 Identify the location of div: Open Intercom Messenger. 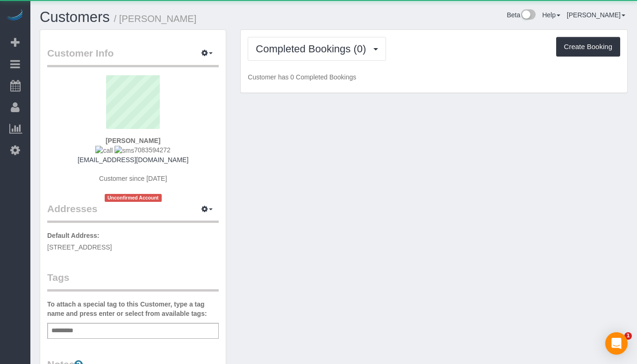
(616, 343).